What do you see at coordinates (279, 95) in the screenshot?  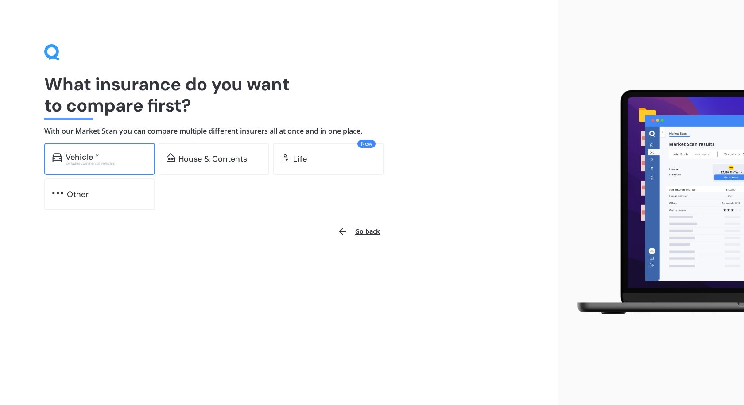 I see `h1: What insurance do you want to compare first?` at bounding box center [279, 95].